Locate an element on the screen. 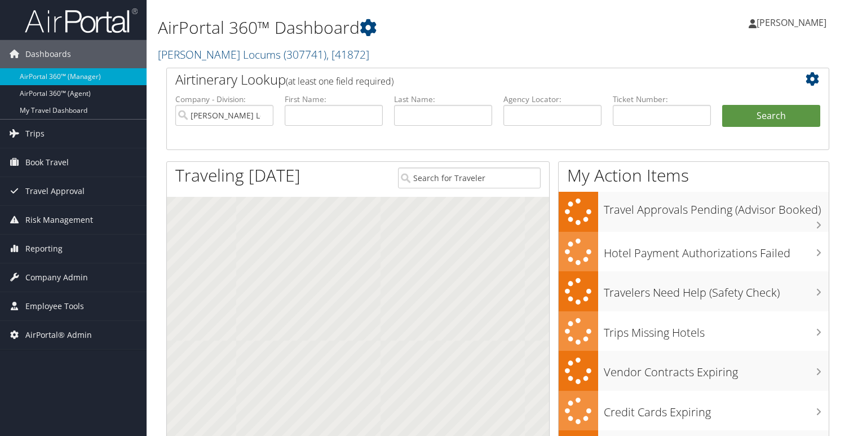 This screenshot has height=436, width=849. h1: AirPortal 360™ Dashboard is located at coordinates (385, 28).